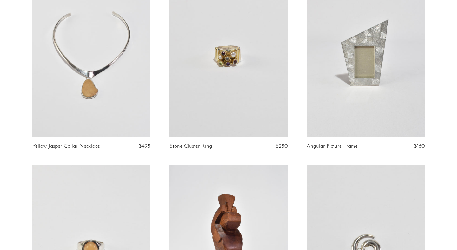  I want to click on span: $250, so click(281, 146).